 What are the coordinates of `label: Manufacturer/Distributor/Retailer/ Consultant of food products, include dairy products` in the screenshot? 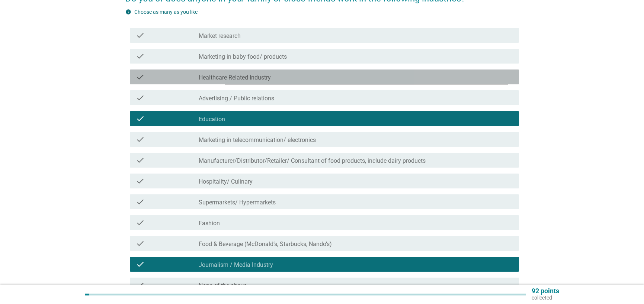 It's located at (312, 161).